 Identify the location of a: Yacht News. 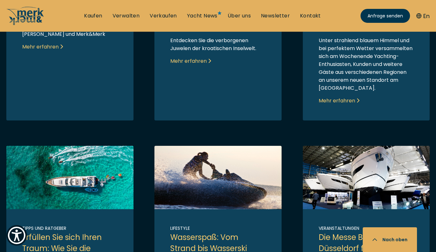
(202, 16).